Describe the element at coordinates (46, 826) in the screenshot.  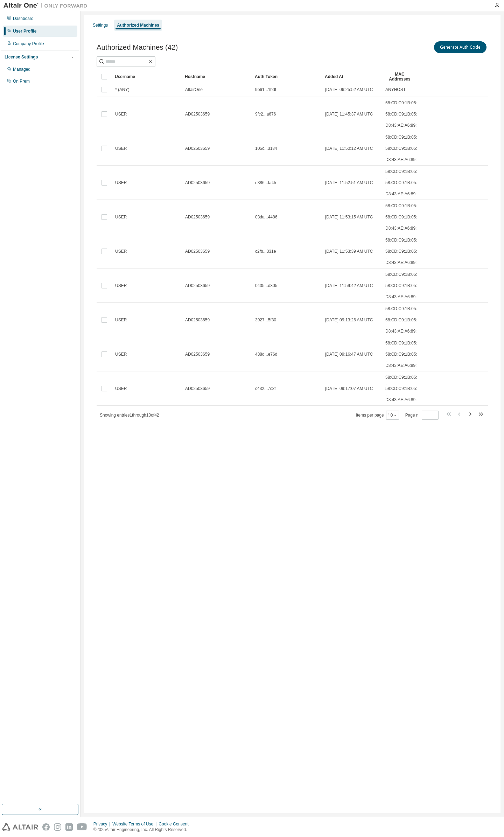
I see `img: facebook.svg` at that location.